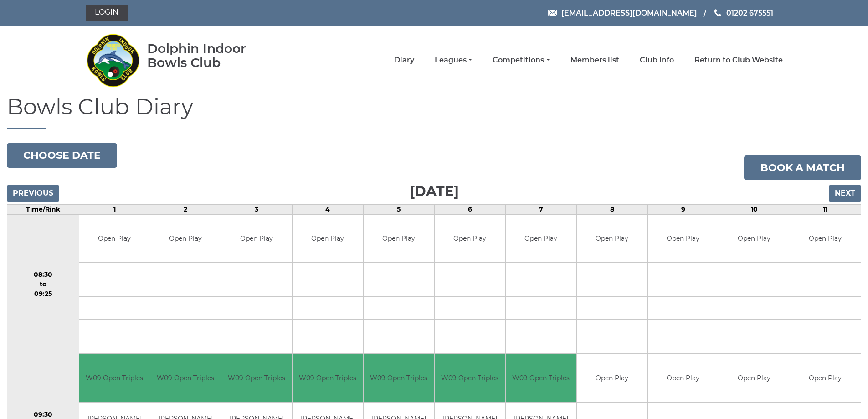  Describe the element at coordinates (750, 12) in the screenshot. I see `span: 01202 675551` at that location.